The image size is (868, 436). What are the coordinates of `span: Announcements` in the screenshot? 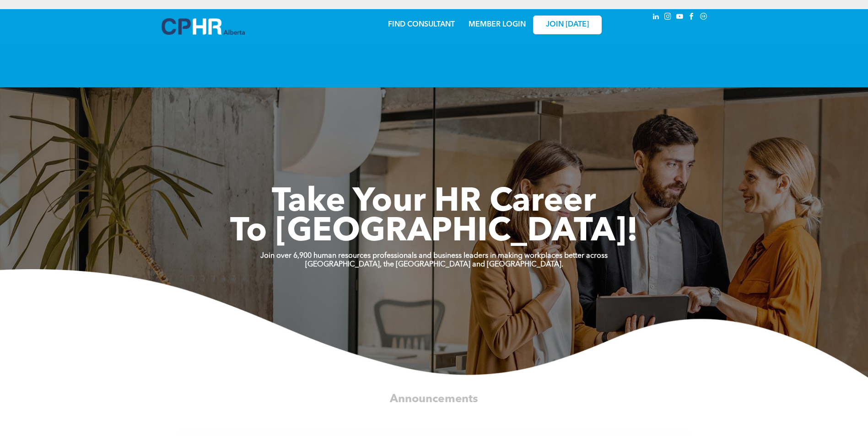 It's located at (434, 399).